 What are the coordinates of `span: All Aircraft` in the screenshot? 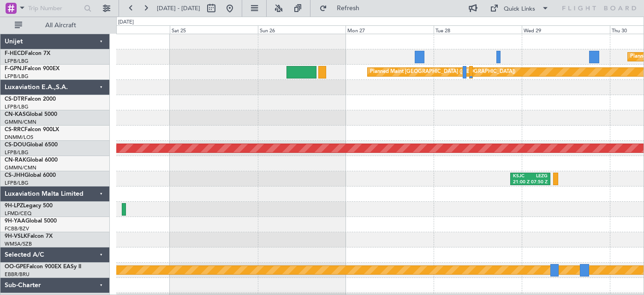 It's located at (61, 26).